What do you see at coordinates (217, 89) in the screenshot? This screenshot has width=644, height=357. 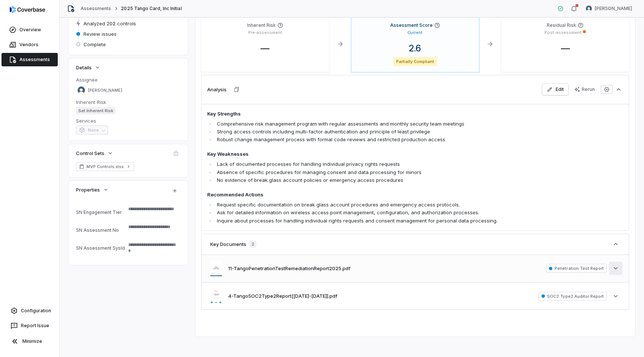 I see `h3: Analysis` at bounding box center [217, 89].